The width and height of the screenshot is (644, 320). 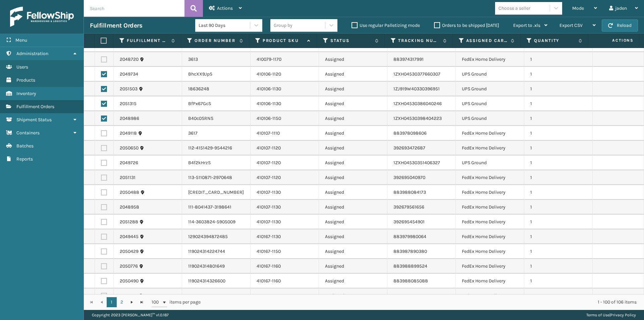 What do you see at coordinates (418, 103) in the screenshot?
I see `a: 1ZXH04530386040246` at bounding box center [418, 103].